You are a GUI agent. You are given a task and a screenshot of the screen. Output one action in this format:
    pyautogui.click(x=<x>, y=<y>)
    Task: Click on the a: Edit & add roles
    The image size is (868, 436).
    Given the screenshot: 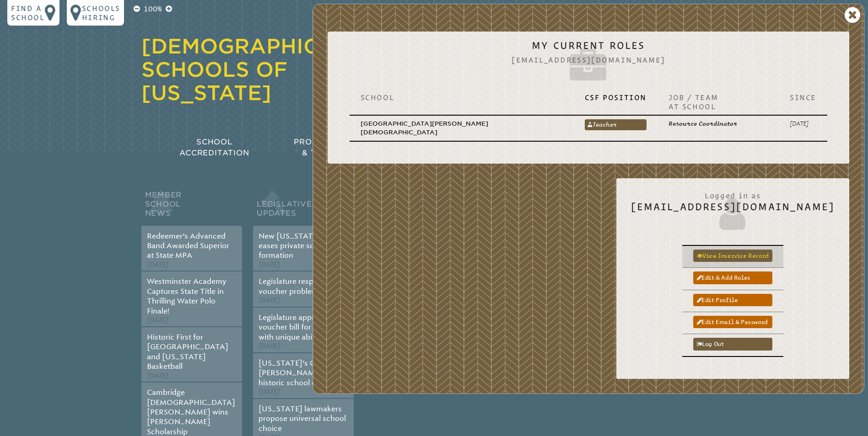 What is the action you would take?
    pyautogui.click(x=733, y=278)
    